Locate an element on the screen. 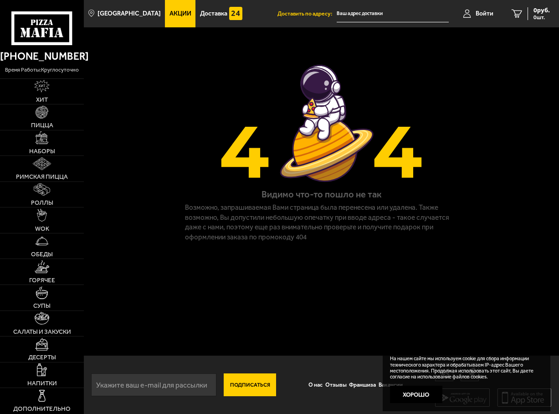 The width and height of the screenshot is (559, 414). span: Римская пицца is located at coordinates (42, 177).